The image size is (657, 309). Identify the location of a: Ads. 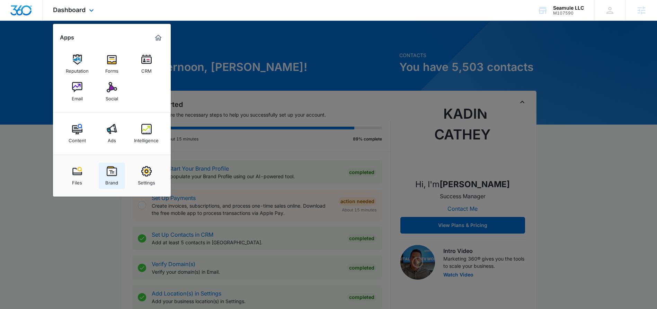
(112, 134).